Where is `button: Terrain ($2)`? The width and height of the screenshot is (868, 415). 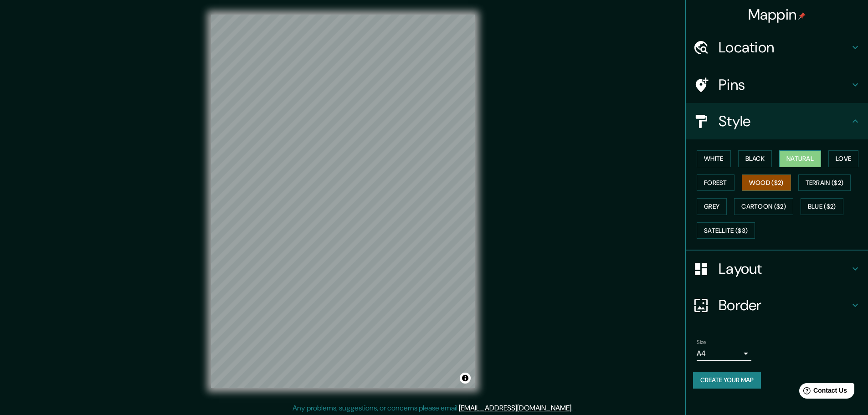 button: Terrain ($2) is located at coordinates (825, 183).